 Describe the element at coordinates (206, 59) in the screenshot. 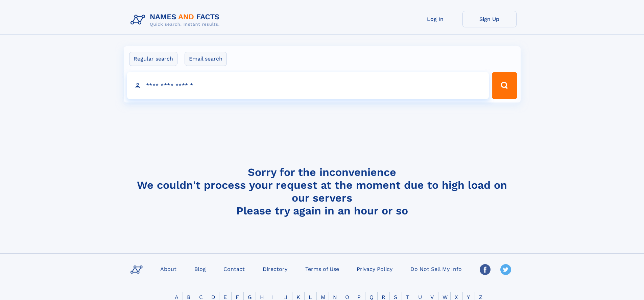

I see `label: Email search` at that location.